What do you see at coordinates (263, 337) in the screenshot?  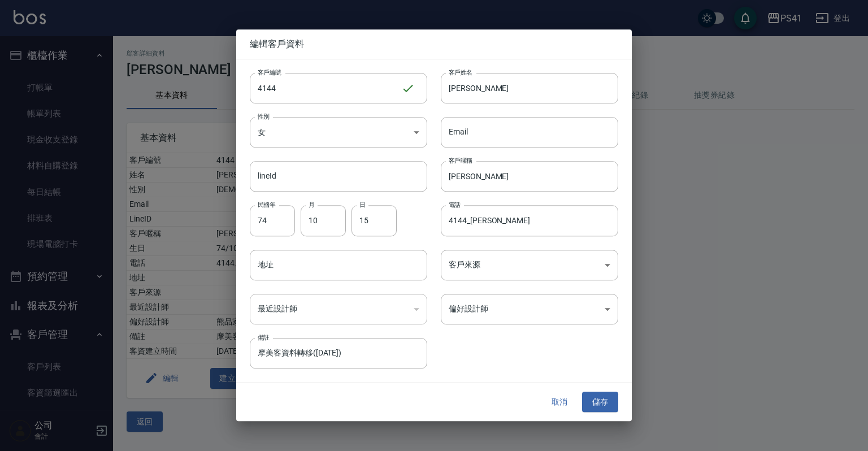 I see `label: 備註` at bounding box center [263, 337].